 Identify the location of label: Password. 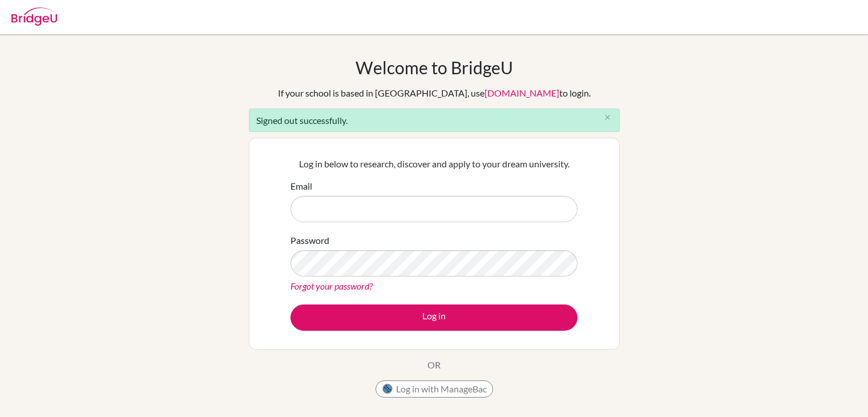
(310, 240).